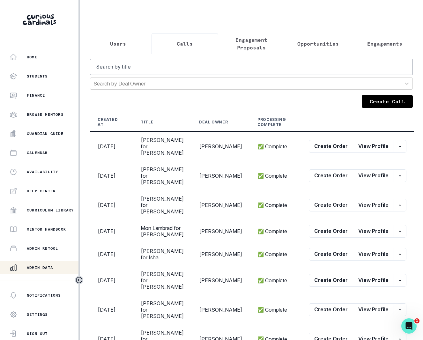  I want to click on p: Admin Retool, so click(42, 248).